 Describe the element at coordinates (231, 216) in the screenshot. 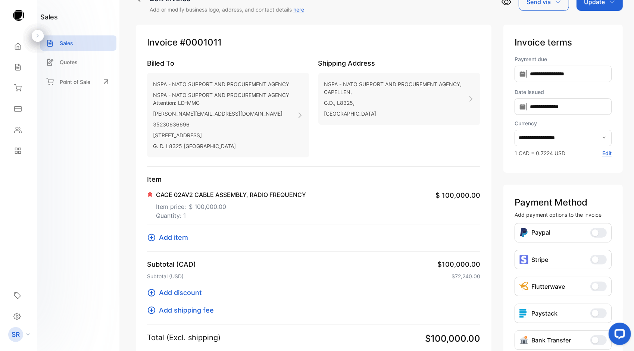

I see `p: Quantity: 1` at that location.